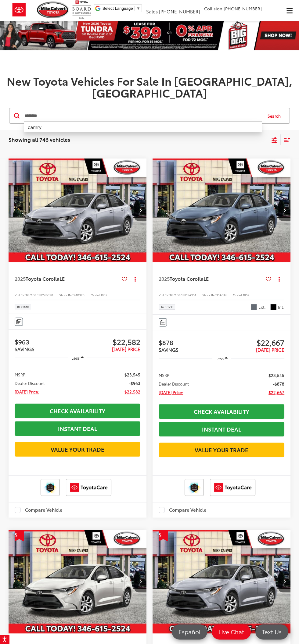 Image resolution: width=299 pixels, height=644 pixels. What do you see at coordinates (232, 632) in the screenshot?
I see `span: Live Chat` at bounding box center [232, 632].